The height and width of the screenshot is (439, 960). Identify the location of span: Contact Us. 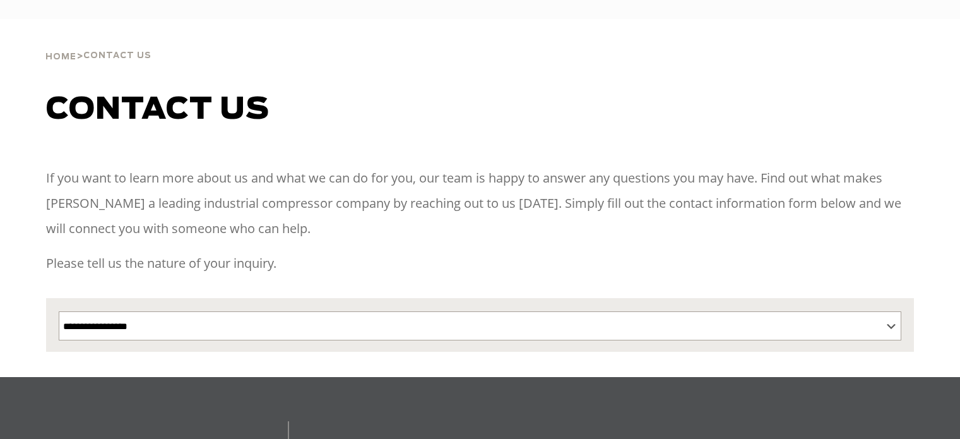
(117, 56).